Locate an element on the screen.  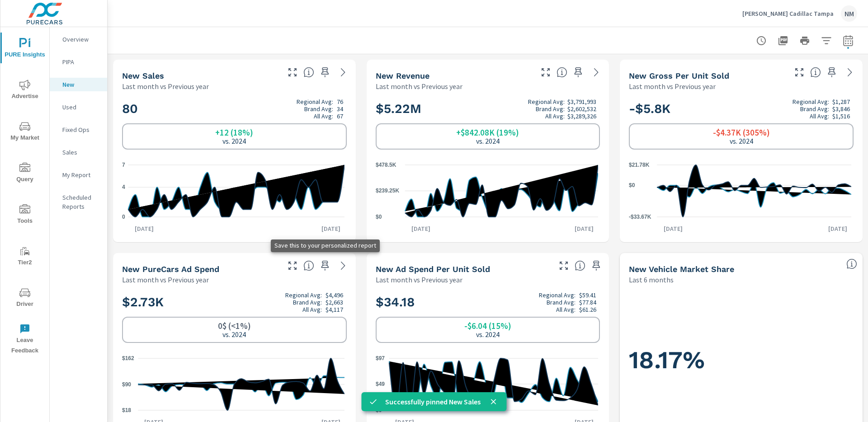
p: Fixed Ops is located at coordinates (81, 130).